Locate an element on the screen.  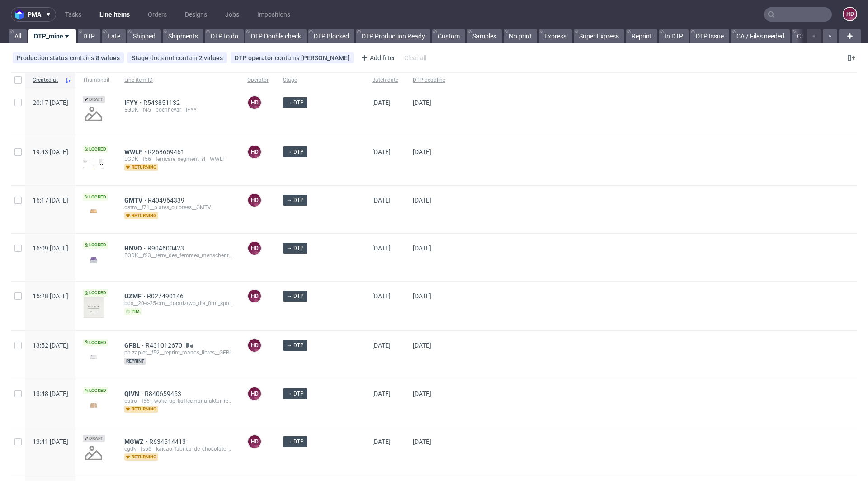
img: no_design.png is located at coordinates (93, 114).